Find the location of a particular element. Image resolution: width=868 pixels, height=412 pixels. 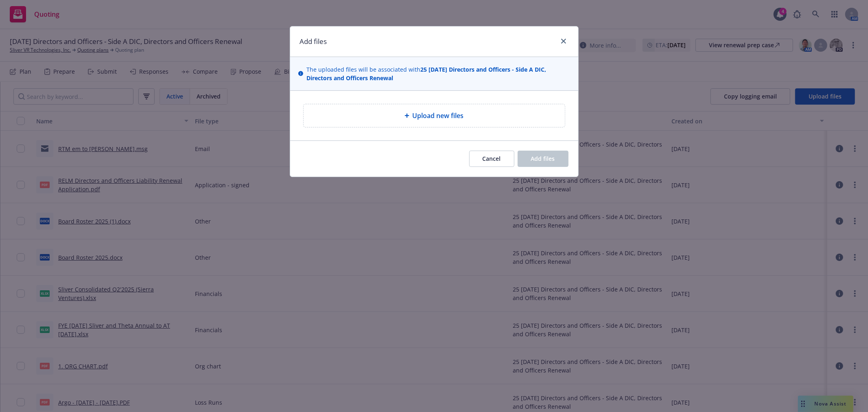

span: Add files is located at coordinates (542, 158).